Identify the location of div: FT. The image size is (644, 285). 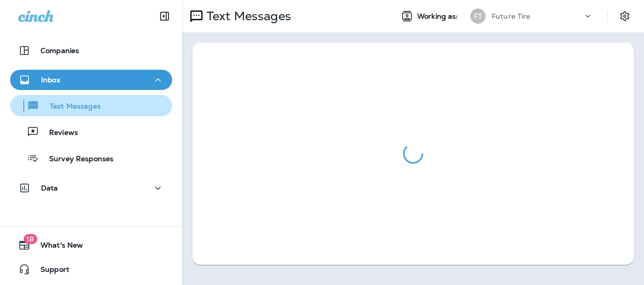
(478, 16).